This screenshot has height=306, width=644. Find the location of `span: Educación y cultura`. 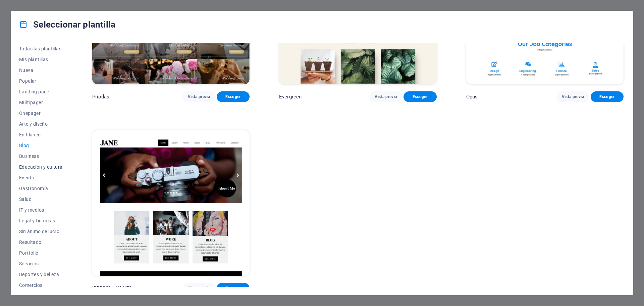

span: Educación y cultura is located at coordinates (41, 167).